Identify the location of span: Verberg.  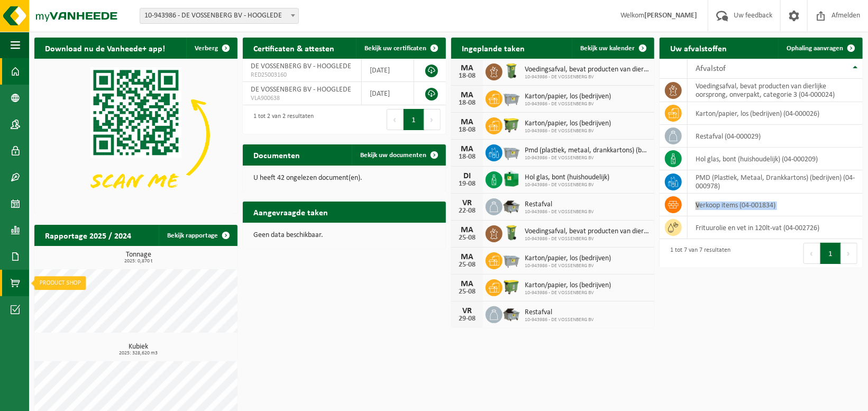
(206, 48).